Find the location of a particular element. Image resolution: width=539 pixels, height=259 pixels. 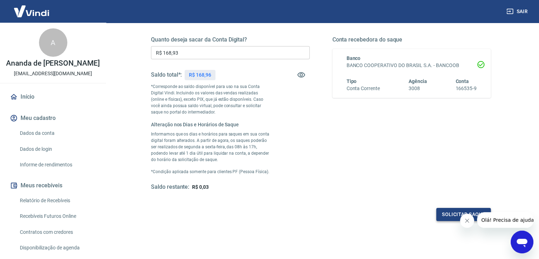

p: R$ 168,96 is located at coordinates (200, 75).